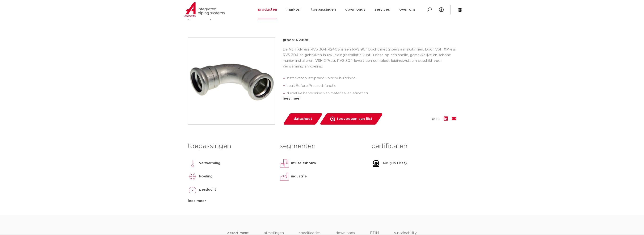 The height and width of the screenshot is (235, 644). Describe the element at coordinates (304, 163) in the screenshot. I see `p: utiliteitsbouw` at that location.